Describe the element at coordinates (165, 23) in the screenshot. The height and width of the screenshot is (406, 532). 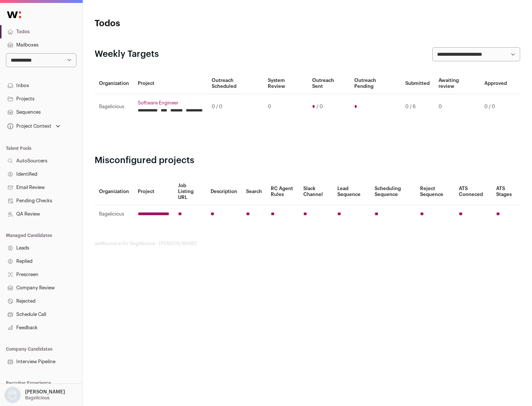
I see `h1: Todos` at that location.